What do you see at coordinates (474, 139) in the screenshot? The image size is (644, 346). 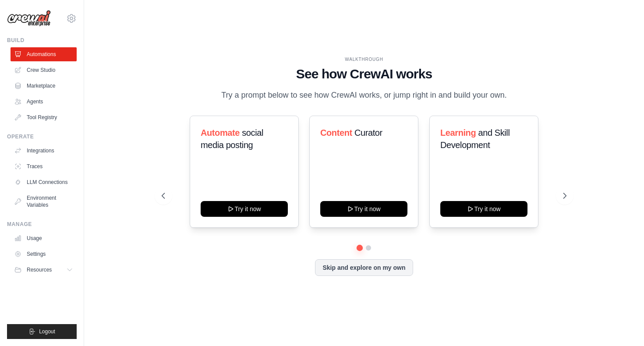 I see `span: and Skill Development` at bounding box center [474, 139].